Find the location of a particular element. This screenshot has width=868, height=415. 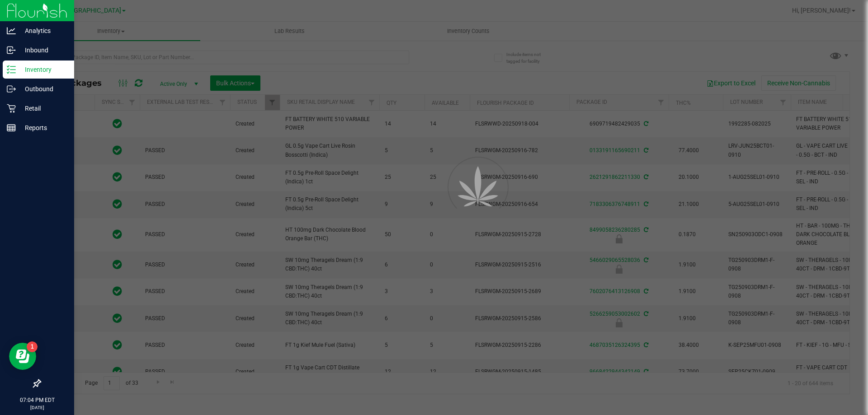

inline-svg: Reports is located at coordinates (11, 128).